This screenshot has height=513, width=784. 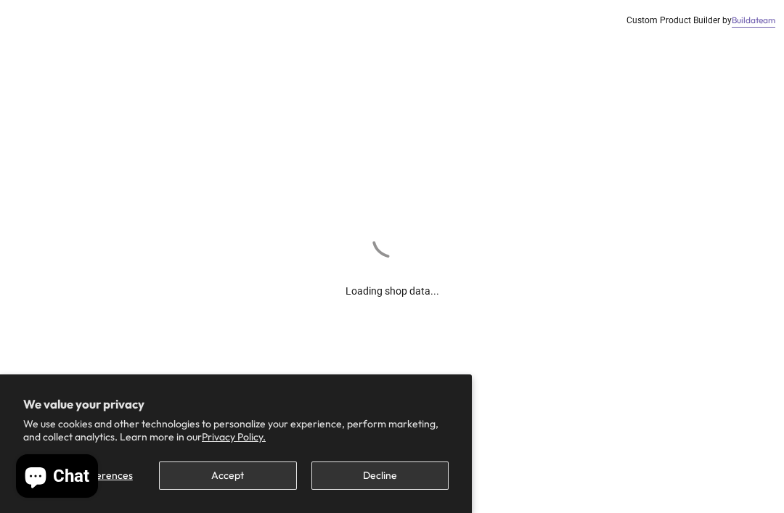 What do you see at coordinates (754, 20) in the screenshot?
I see `a: Buildateam` at bounding box center [754, 20].